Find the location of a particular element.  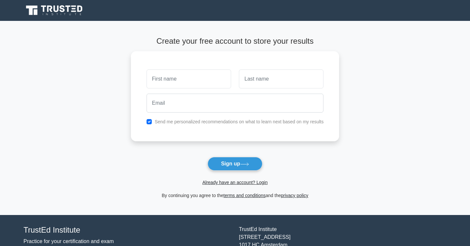

input: First name is located at coordinates (188, 79).